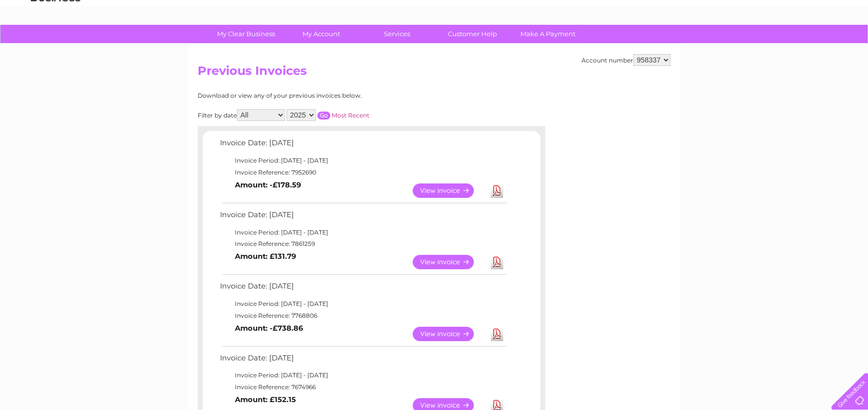 Image resolution: width=868 pixels, height=410 pixels. What do you see at coordinates (55, 41) in the screenshot?
I see `img: logo.png` at bounding box center [55, 41].